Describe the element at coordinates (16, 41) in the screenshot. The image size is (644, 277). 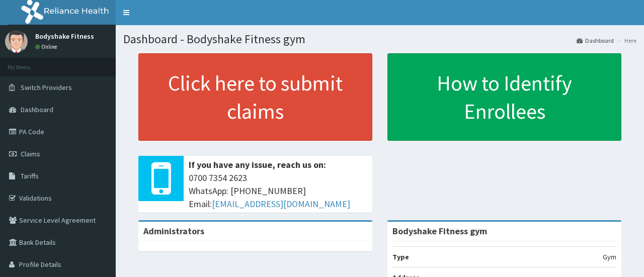
I see `img: User Image` at that location.